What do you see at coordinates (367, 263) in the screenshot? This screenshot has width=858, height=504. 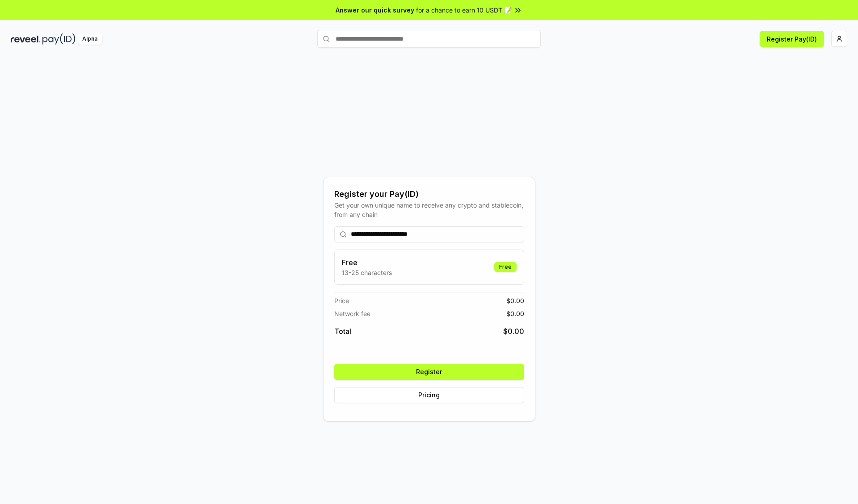 I see `h3: Free` at bounding box center [367, 263].